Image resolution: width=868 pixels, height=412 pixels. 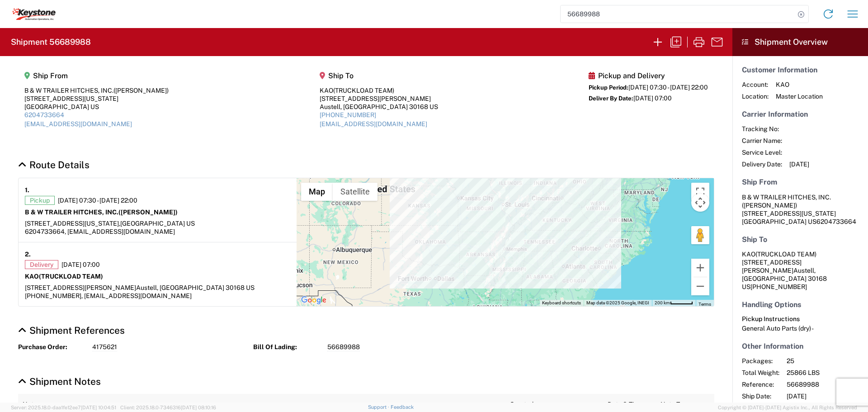 What do you see at coordinates (63, 277) in the screenshot?
I see `strong: KAO` at bounding box center [63, 277].